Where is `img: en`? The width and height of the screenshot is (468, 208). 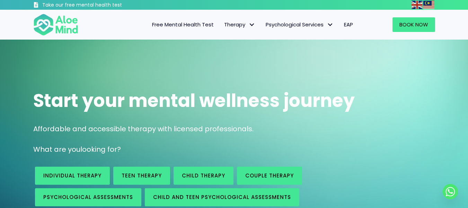
img: en is located at coordinates (417, 5).